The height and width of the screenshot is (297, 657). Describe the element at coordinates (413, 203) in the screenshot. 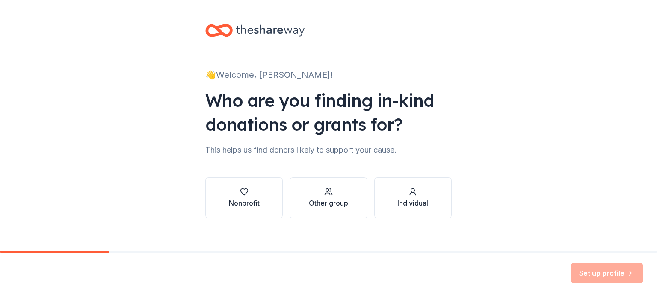

I see `div: Individual` at that location.